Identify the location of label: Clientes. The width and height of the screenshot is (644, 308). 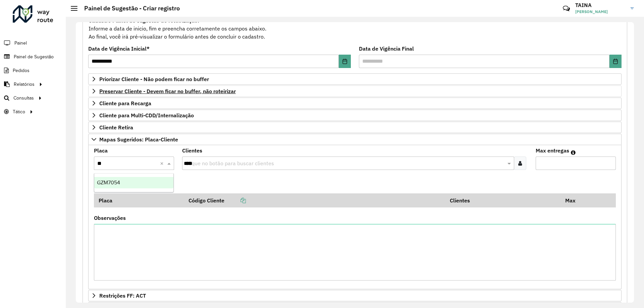
(192, 151).